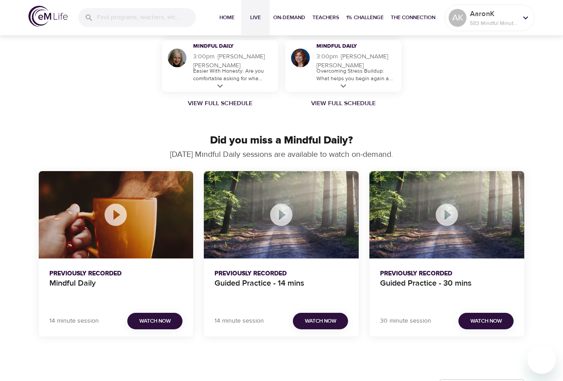 This screenshot has height=381, width=563. What do you see at coordinates (365, 17) in the screenshot?
I see `span: 1% Challenge` at bounding box center [365, 17].